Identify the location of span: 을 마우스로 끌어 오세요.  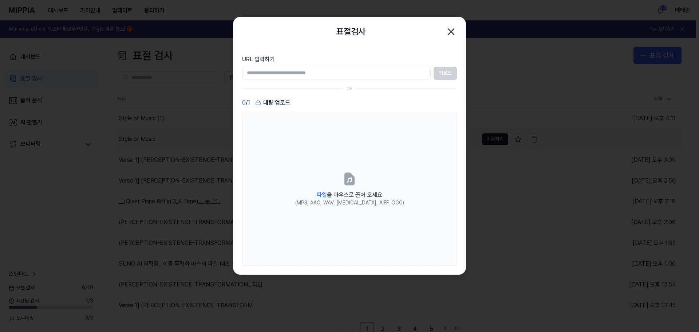
(350, 195).